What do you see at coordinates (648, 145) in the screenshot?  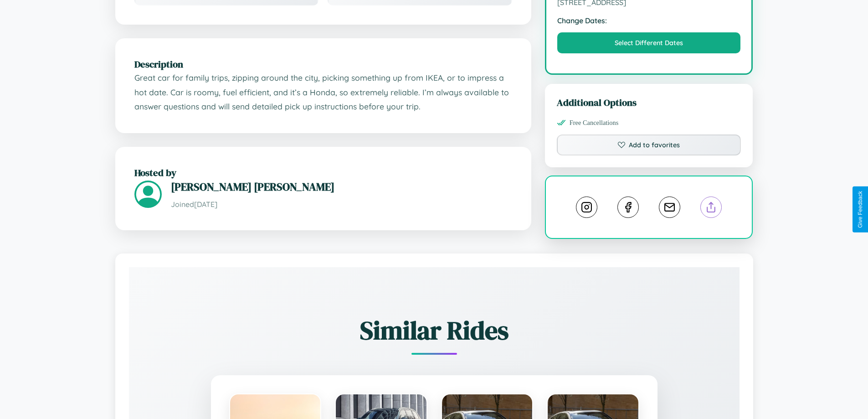 I see `button: Add to favorites` at bounding box center [648, 145].